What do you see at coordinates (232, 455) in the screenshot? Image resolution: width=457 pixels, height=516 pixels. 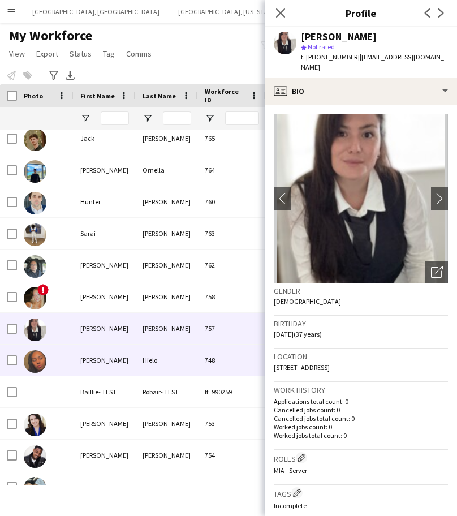 I see `div: 754` at bounding box center [232, 455].